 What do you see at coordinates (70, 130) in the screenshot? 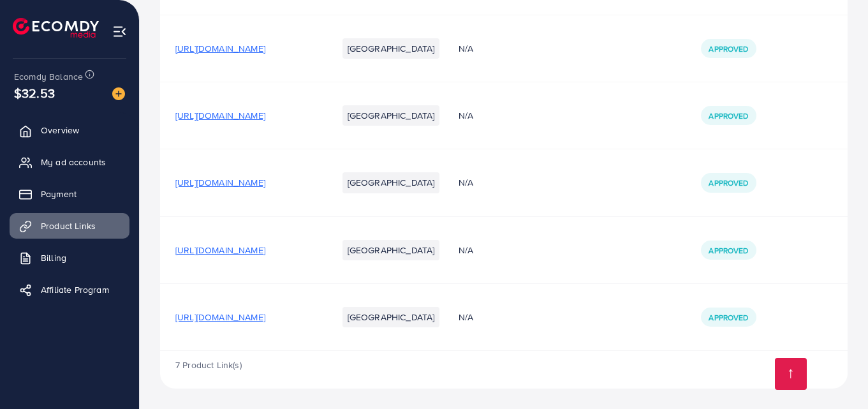
I see `a: Overview` at bounding box center [70, 130].